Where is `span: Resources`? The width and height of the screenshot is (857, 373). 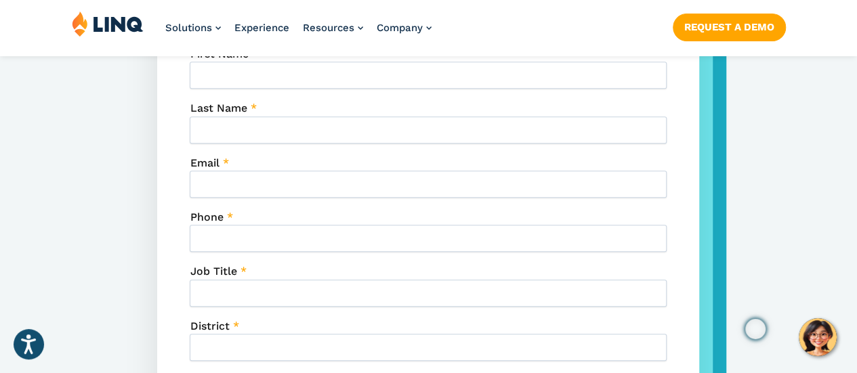
span: Resources is located at coordinates (328, 28).